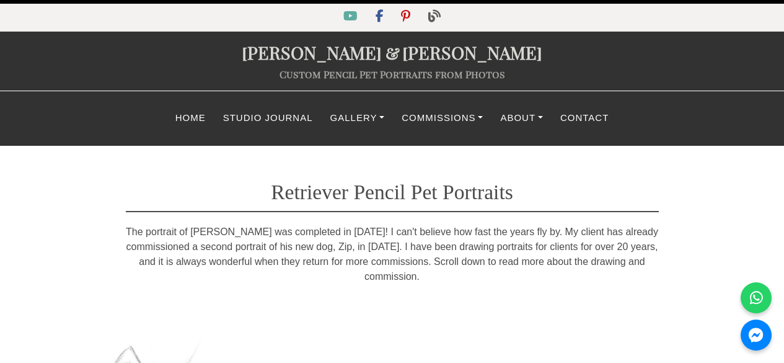  Describe the element at coordinates (392, 74) in the screenshot. I see `a: Custom Pencil Pet Portraits from Photos` at that location.